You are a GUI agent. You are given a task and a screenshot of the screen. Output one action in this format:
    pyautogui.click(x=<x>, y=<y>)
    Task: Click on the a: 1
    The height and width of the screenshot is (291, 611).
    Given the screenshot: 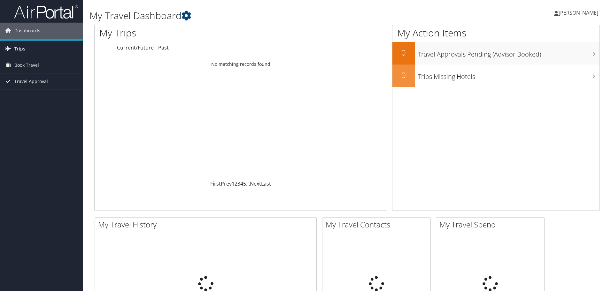 What is the action you would take?
    pyautogui.click(x=233, y=184)
    